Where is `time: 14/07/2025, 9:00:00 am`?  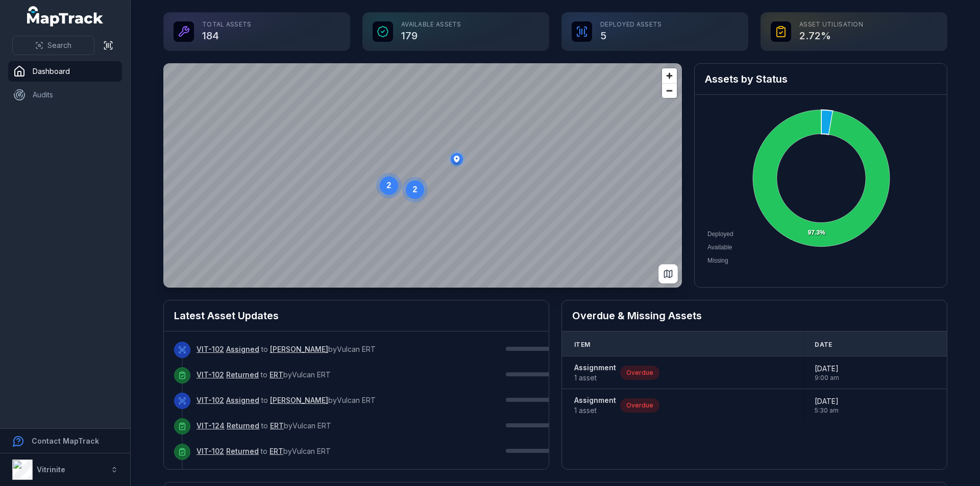 time: 14/07/2025, 9:00:00 am is located at coordinates (826, 373).